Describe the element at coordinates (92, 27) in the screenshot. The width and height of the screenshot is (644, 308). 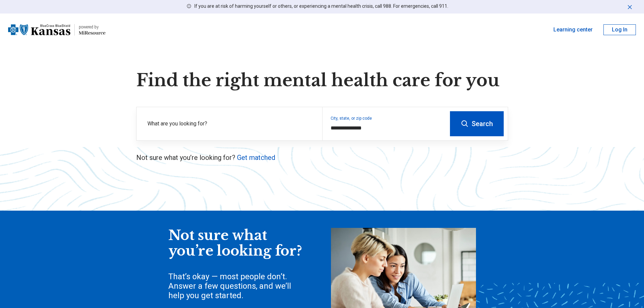
I see `div: powered by` at that location.